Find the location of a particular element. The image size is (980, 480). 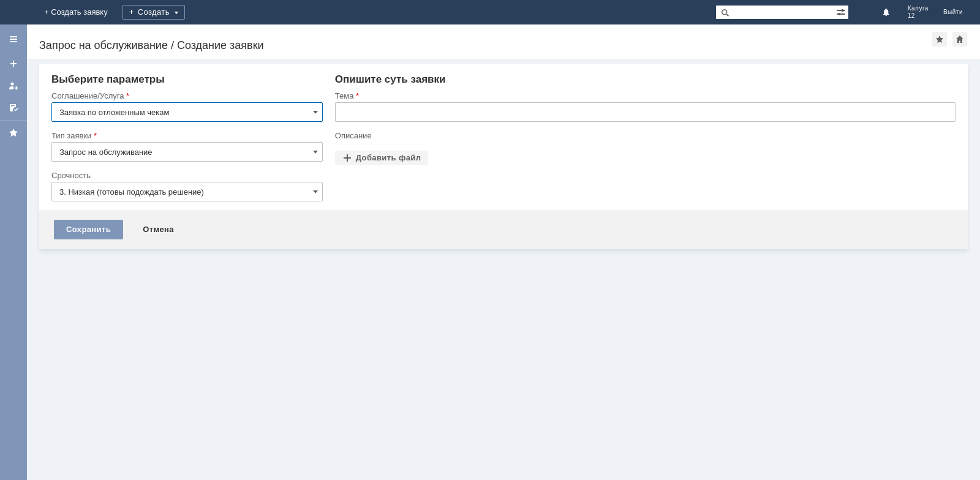

div: Создать is located at coordinates (154, 13).